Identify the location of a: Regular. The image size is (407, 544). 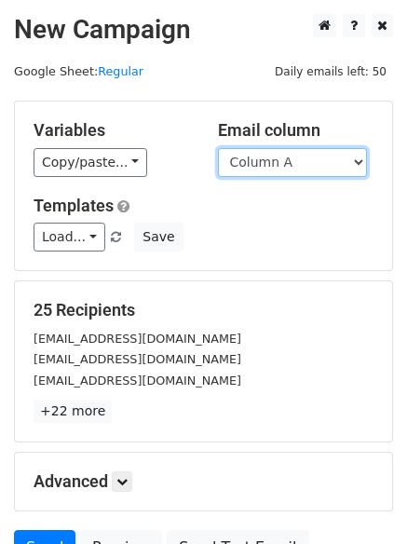
(120, 71).